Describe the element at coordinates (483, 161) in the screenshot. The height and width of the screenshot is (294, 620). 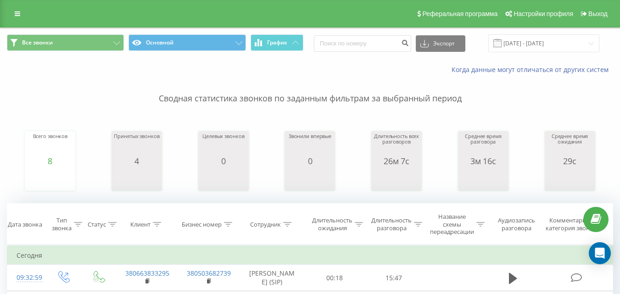
I see `div: 3м 16с` at that location.